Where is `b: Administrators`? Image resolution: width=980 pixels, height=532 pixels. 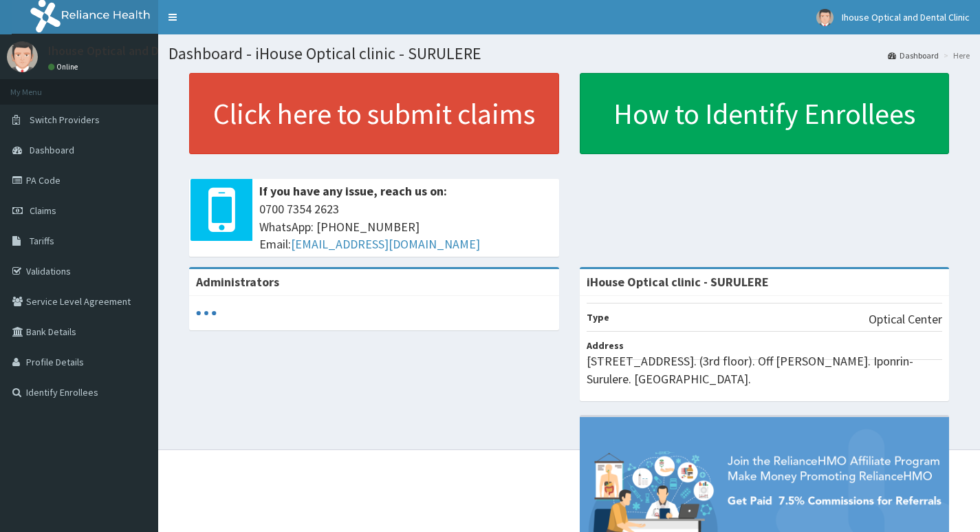
b: Administrators is located at coordinates (237, 281).